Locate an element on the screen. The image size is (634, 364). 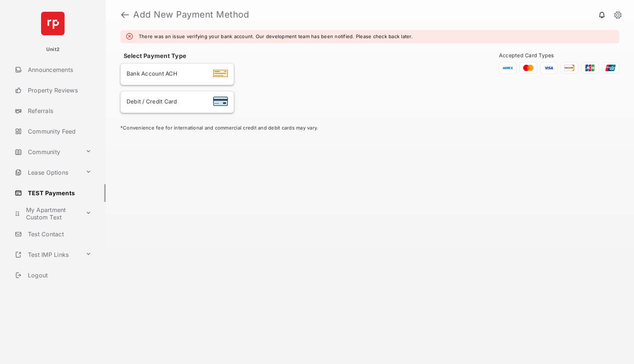
strong: Add New Payment Method is located at coordinates (191, 15).